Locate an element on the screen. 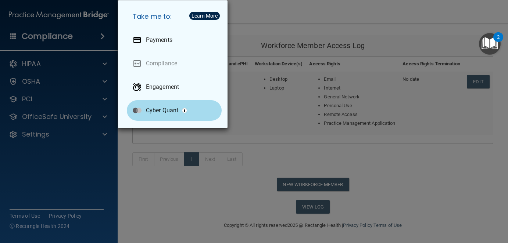  button: Learn More is located at coordinates (204, 16).